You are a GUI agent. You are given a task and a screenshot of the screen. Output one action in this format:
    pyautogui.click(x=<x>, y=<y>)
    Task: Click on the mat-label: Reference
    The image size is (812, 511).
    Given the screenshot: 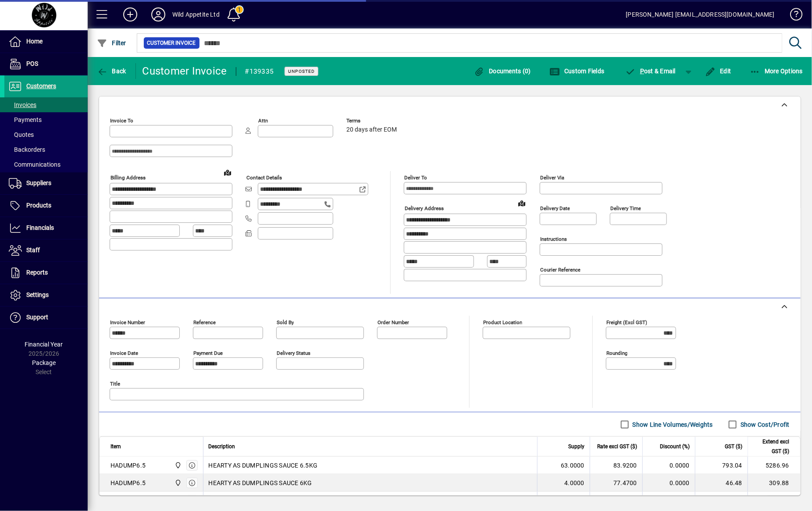 What is the action you would take?
    pyautogui.click(x=204, y=322)
    